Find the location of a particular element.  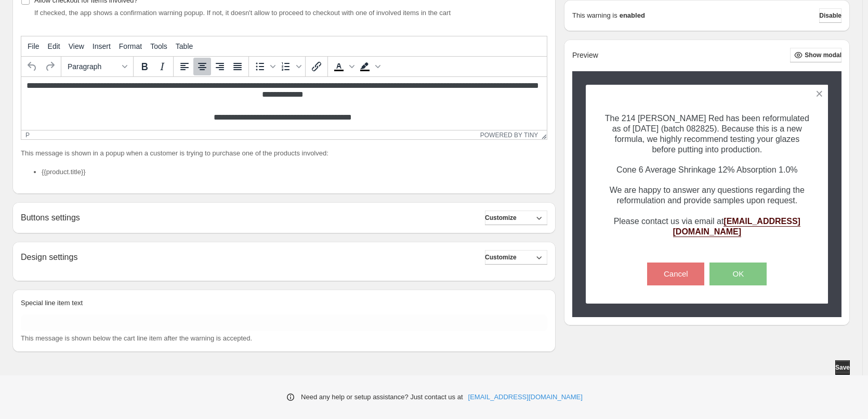

button: Align right is located at coordinates (220, 67).